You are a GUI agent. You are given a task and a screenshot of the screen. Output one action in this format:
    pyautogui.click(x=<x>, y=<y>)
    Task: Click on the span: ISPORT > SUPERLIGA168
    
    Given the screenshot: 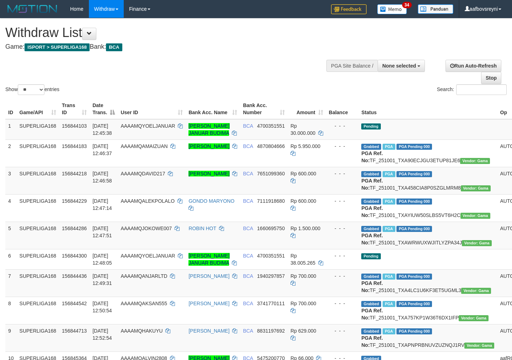 What is the action you would take?
    pyautogui.click(x=57, y=47)
    